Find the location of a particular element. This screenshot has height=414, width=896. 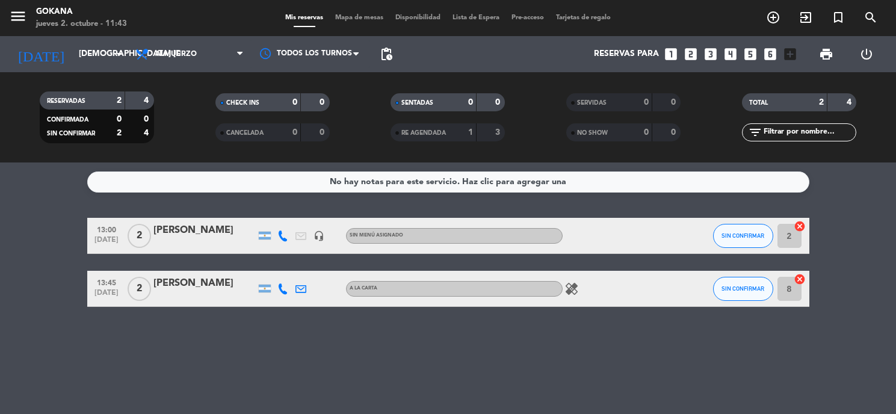

input: Filtrar por nombre... is located at coordinates (808, 132).